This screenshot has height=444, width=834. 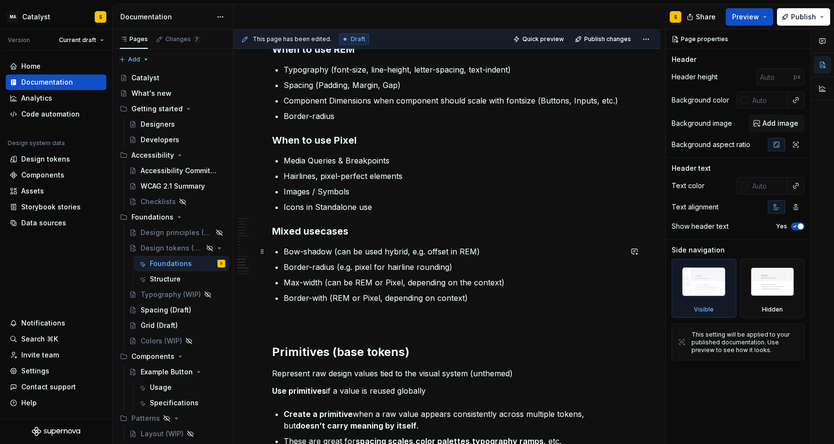 I want to click on div: Background image, so click(x=702, y=123).